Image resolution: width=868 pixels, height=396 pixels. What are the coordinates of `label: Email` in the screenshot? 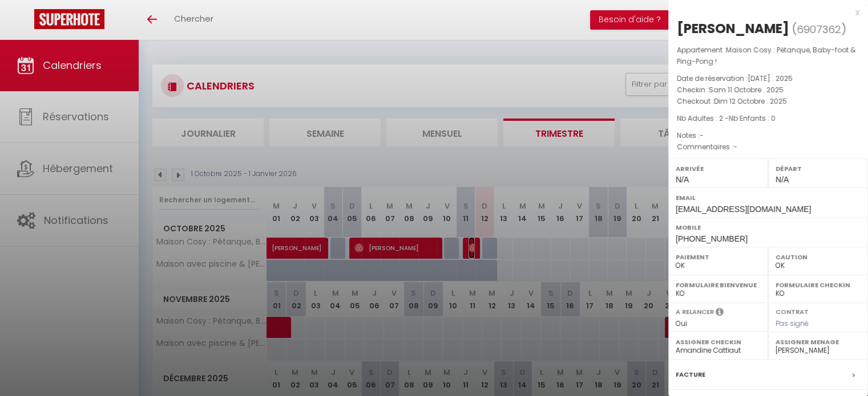 It's located at (768, 198).